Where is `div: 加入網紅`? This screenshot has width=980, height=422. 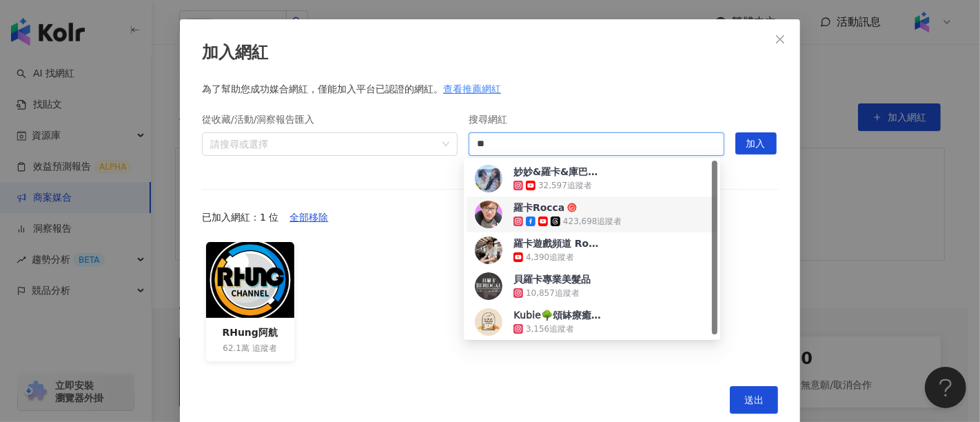
div: 加入網紅 is located at coordinates (490, 53).